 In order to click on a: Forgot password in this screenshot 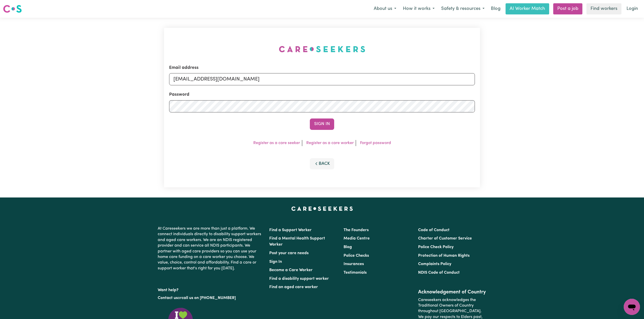, I will do `click(376, 143)`.